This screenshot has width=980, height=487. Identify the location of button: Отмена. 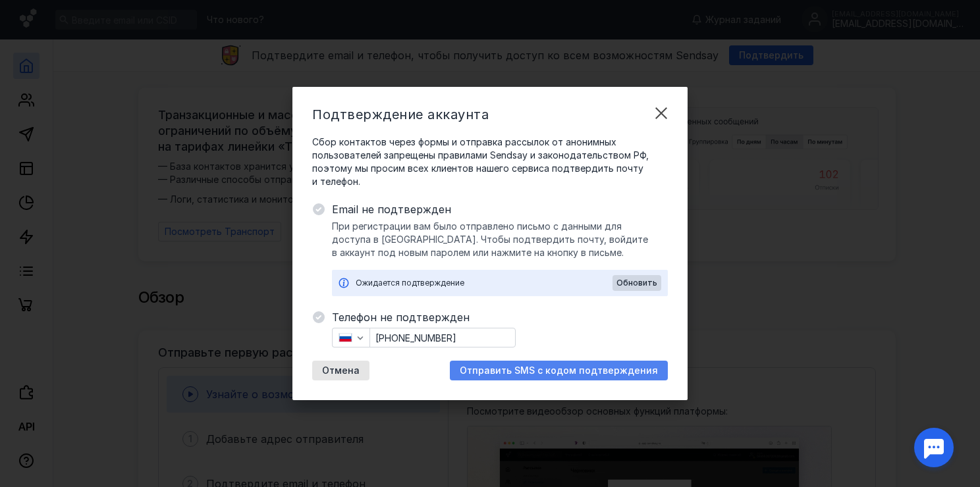
(341, 371).